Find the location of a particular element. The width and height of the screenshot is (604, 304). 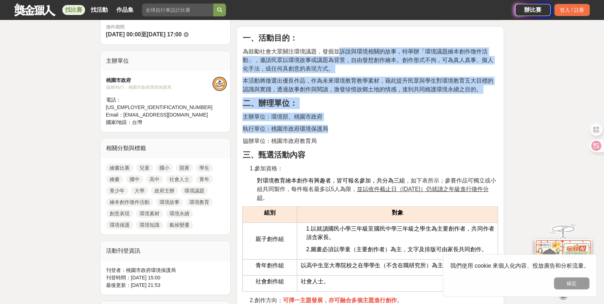

span: 台灣 is located at coordinates (137, 122).